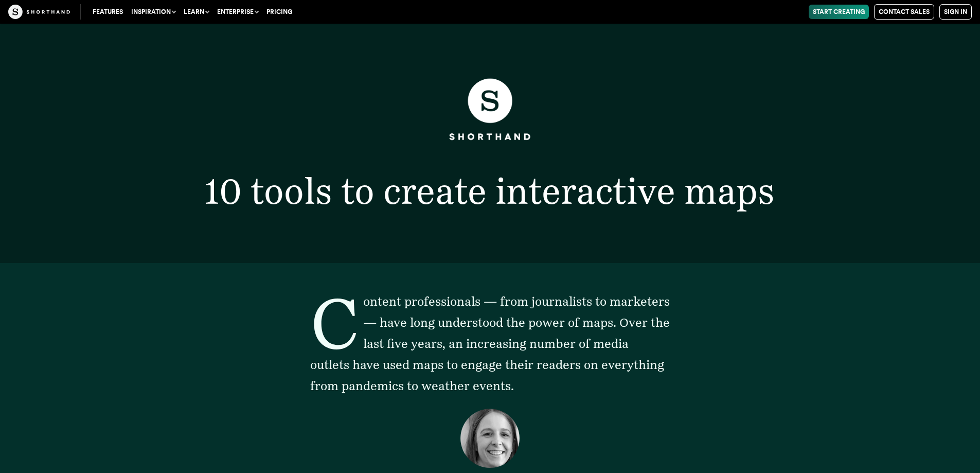  What do you see at coordinates (904, 12) in the screenshot?
I see `a: Contact Sales` at bounding box center [904, 12].